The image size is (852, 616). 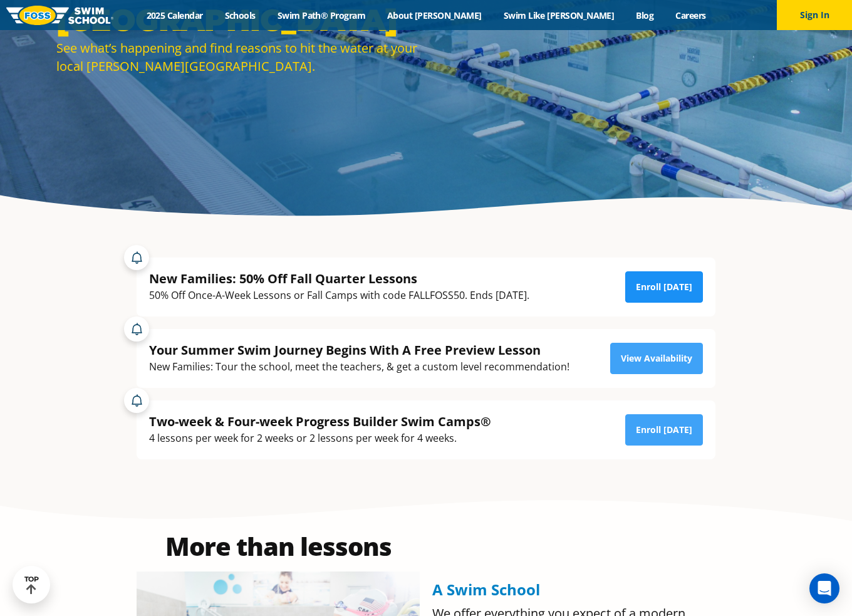 What do you see at coordinates (339, 278) in the screenshot?
I see `div: New Families: 50% Off Fall Quarter Lessons` at bounding box center [339, 278].